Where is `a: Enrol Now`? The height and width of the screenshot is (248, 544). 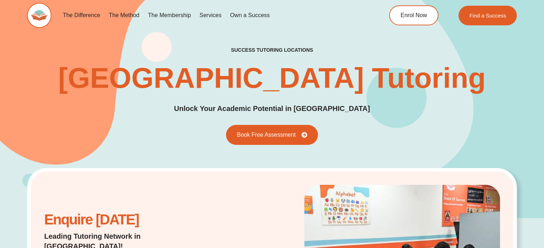 a: Enrol Now is located at coordinates (413, 15).